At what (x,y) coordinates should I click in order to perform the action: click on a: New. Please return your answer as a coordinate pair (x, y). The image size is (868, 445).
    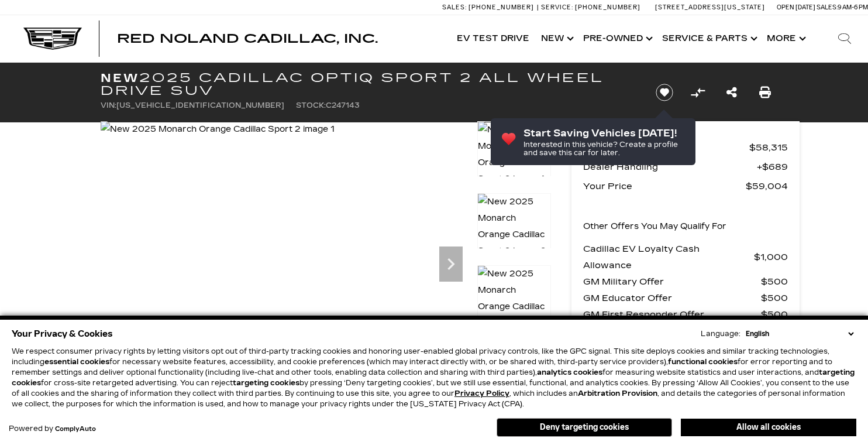
    Looking at the image, I should click on (556, 39).